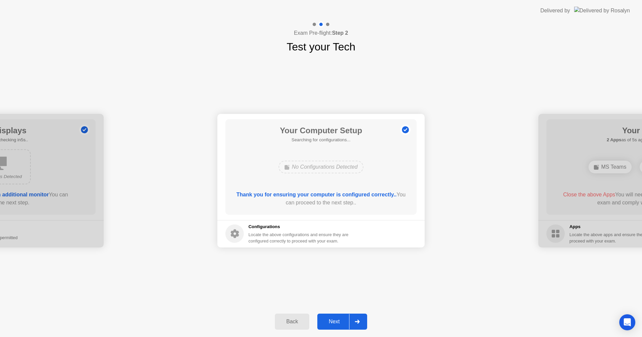  What do you see at coordinates (321, 167) in the screenshot?
I see `div: No Configurations Detected` at bounding box center [321, 167].